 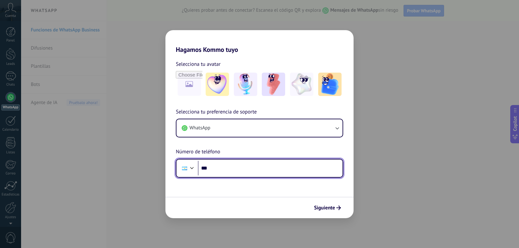 What do you see at coordinates (198, 152) in the screenshot?
I see `span: Número de teléfono` at bounding box center [198, 152].